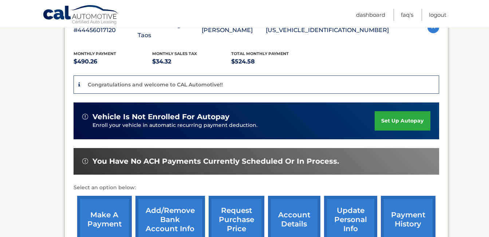 This screenshot has height=237, width=489. I want to click on p: Select an option below:, so click(256, 188).